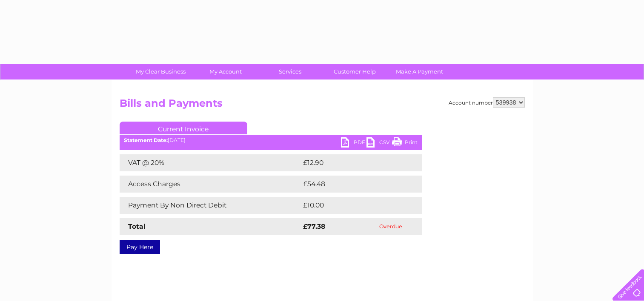 This screenshot has height=301, width=644. Describe the element at coordinates (391, 227) in the screenshot. I see `td: Overdue` at that location.